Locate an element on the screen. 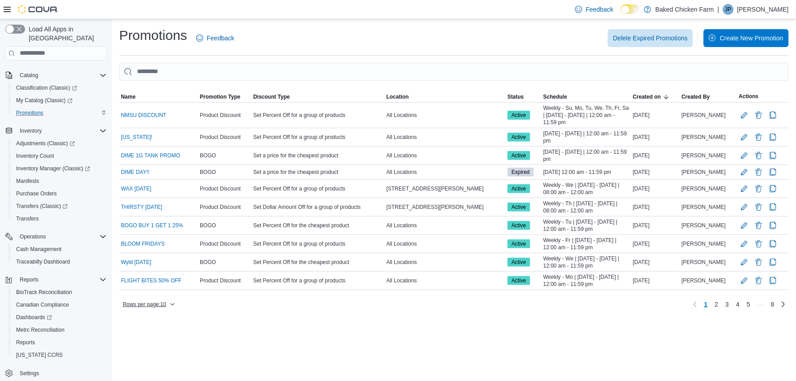 The image size is (796, 381). a: FLIGHT BITES 50% OFF is located at coordinates (151, 280).